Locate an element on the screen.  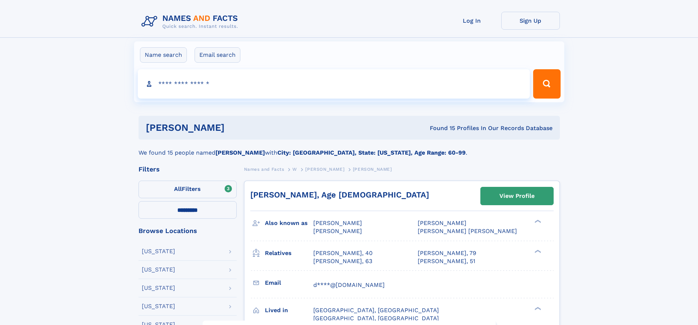
a: W is located at coordinates (295, 169).